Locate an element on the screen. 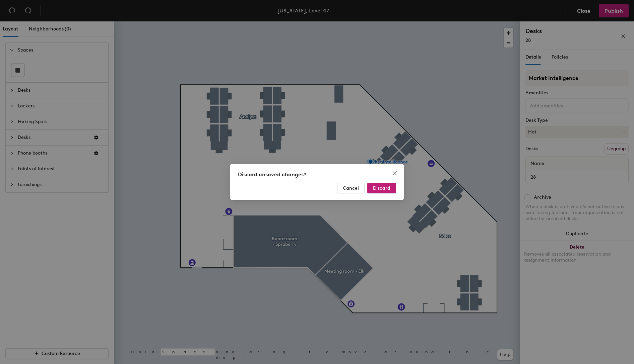 Image resolution: width=634 pixels, height=364 pixels. button: Cancel is located at coordinates (351, 188).